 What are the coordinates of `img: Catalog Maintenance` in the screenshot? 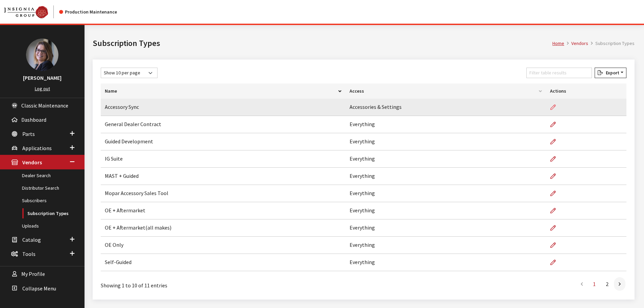 It's located at (26, 12).